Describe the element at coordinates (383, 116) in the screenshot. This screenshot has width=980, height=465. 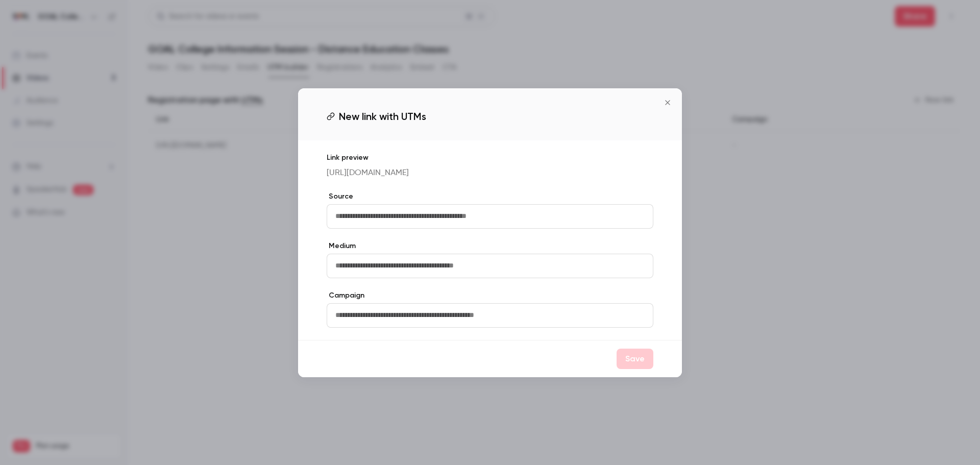
I see `span: New link with UTMs` at that location.